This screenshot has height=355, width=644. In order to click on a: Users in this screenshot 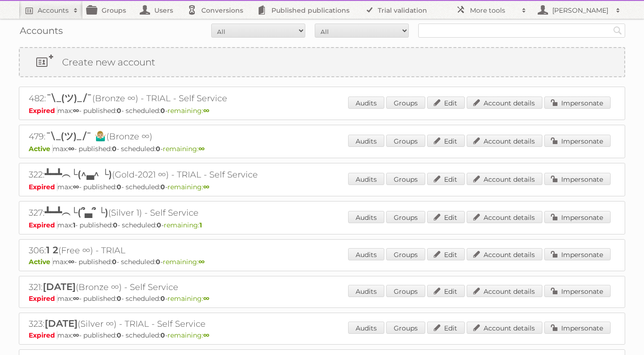, I will do `click(159, 10)`.